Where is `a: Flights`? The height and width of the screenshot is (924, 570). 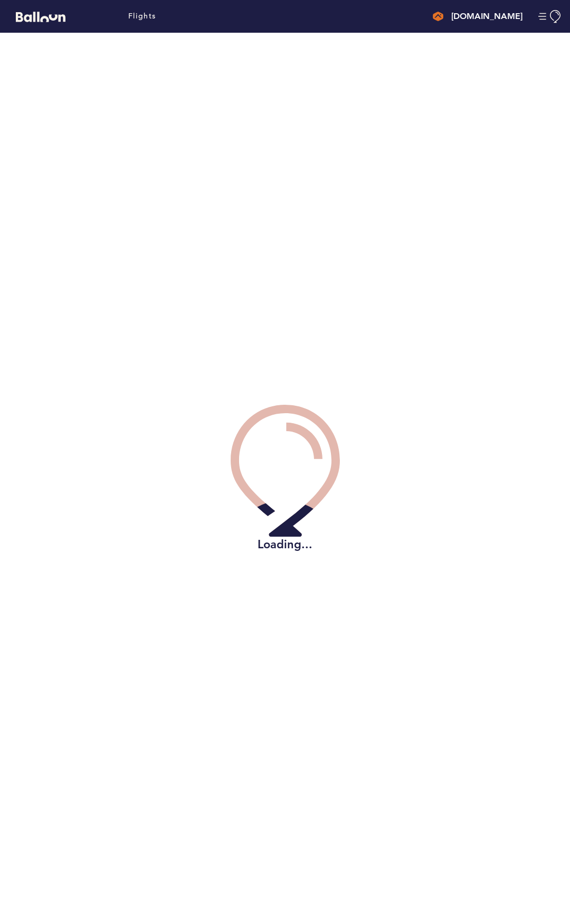 a: Flights is located at coordinates (142, 16).